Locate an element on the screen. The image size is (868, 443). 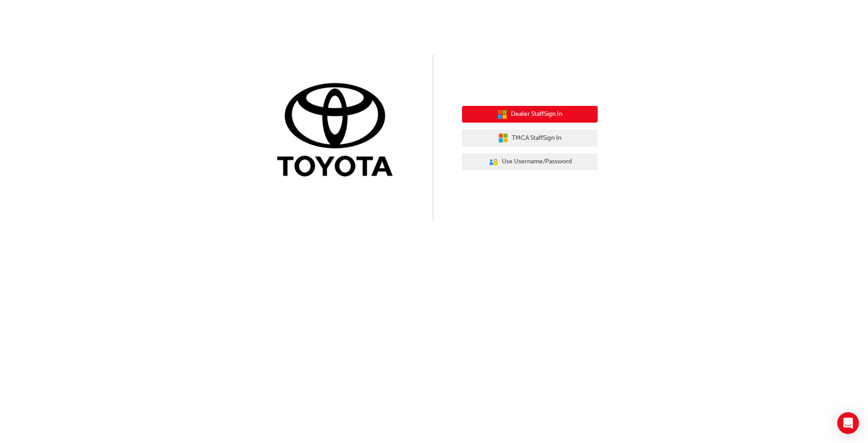
img: Trak is located at coordinates (339, 131).